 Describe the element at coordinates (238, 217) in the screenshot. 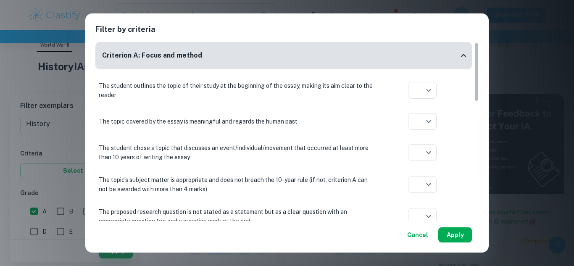

I see `p: The proposed research question is not stated as a statement but as a clear question with an appro...` at that location.